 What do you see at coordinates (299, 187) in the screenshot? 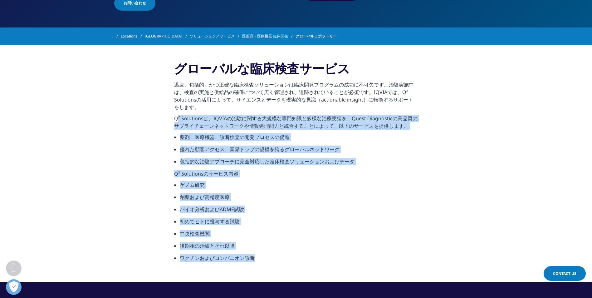
I see `li: ゲノム研究` at bounding box center [299, 187].